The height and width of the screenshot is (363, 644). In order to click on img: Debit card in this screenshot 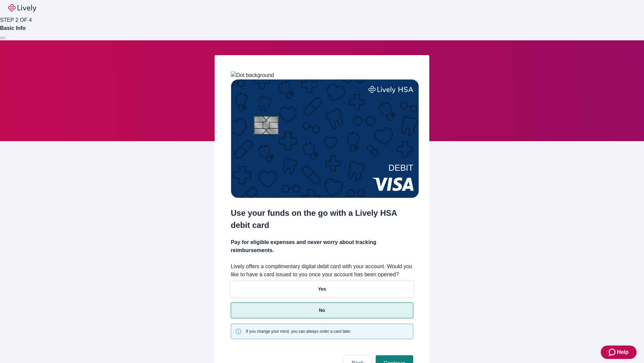, I will do `click(325, 139)`.